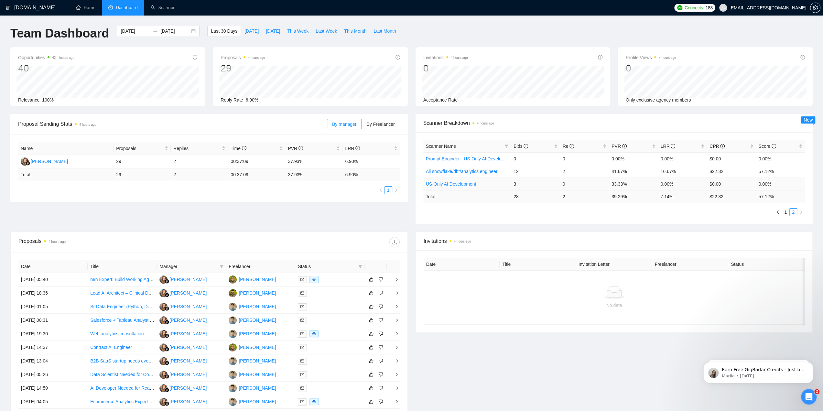  What do you see at coordinates (717, 146) in the screenshot?
I see `span: CPR` at bounding box center [717, 146].